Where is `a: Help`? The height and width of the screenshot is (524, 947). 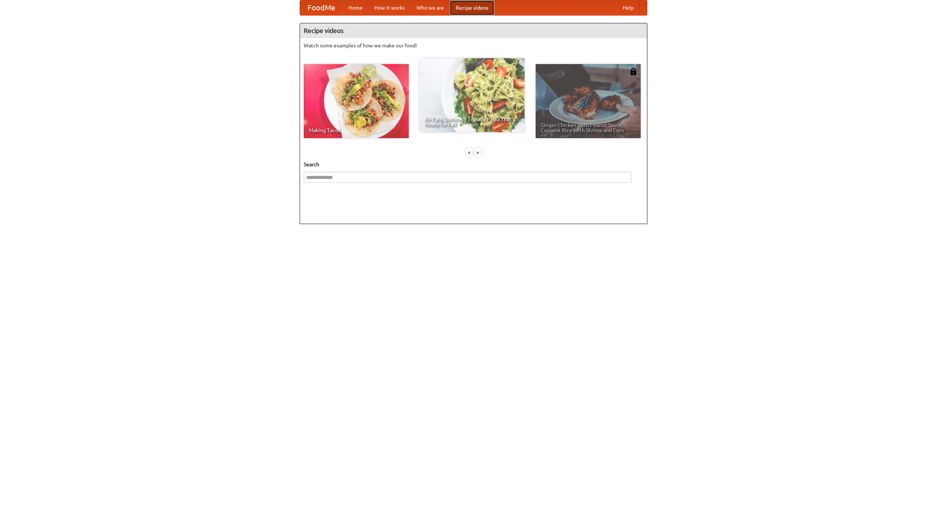
a: Help is located at coordinates (628, 8).